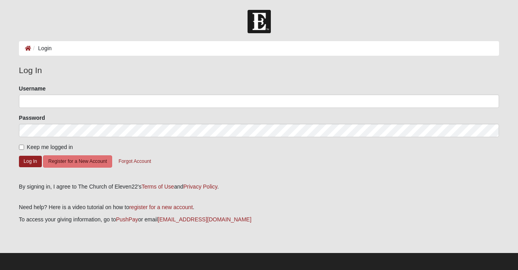 The height and width of the screenshot is (270, 518). I want to click on button: Register for a New Account, so click(77, 161).